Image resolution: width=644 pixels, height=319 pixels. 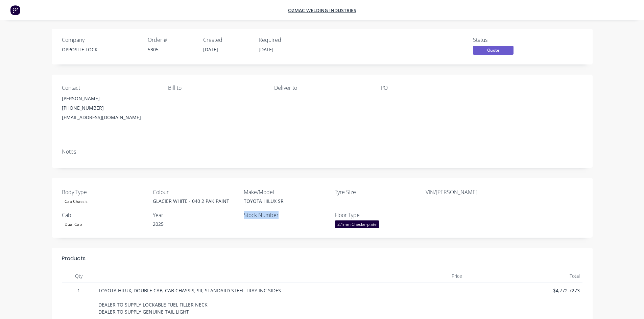 What do you see at coordinates (79, 276) in the screenshot?
I see `div: Qty` at bounding box center [79, 276].